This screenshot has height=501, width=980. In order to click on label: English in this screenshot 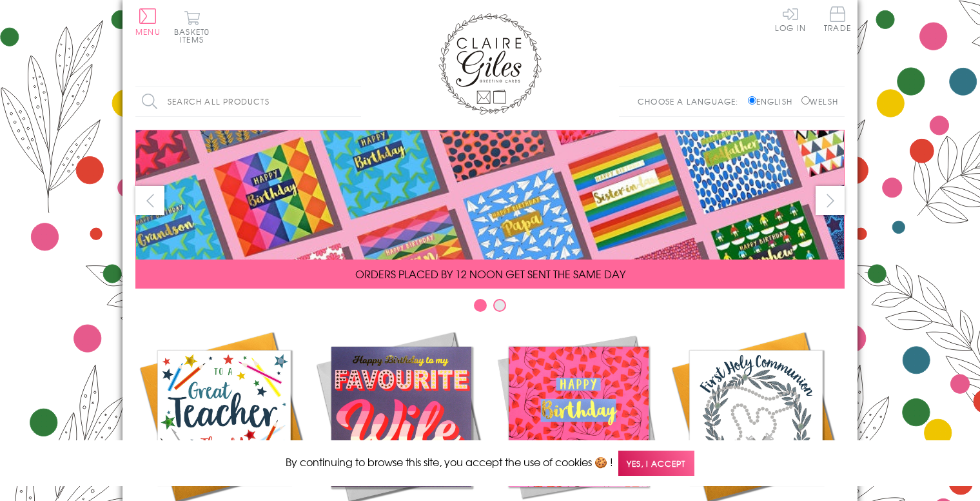, I will do `click(773, 101)`.